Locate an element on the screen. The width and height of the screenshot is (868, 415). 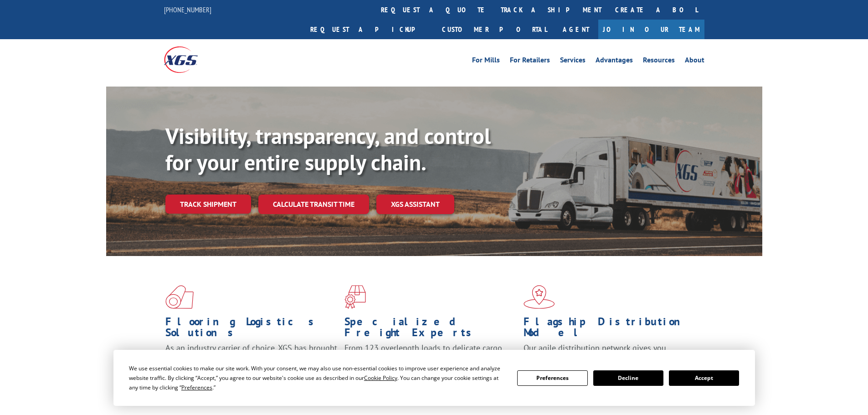
span: Preferences is located at coordinates (197, 387).